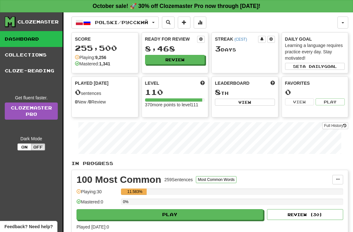  What do you see at coordinates (152, 83) in the screenshot?
I see `span: Level` at bounding box center [152, 83].